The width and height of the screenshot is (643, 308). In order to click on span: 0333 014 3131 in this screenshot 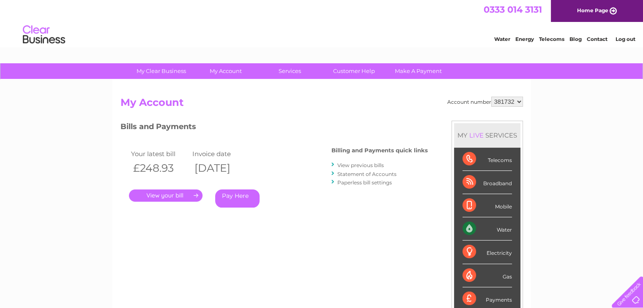, I will do `click(512, 9)`.